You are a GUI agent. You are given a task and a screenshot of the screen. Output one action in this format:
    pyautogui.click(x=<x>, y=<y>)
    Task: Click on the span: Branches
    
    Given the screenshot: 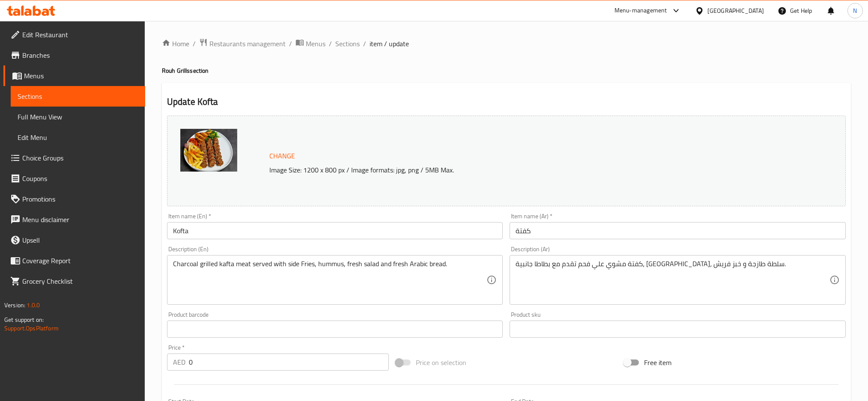 What is the action you would take?
    pyautogui.click(x=80, y=55)
    